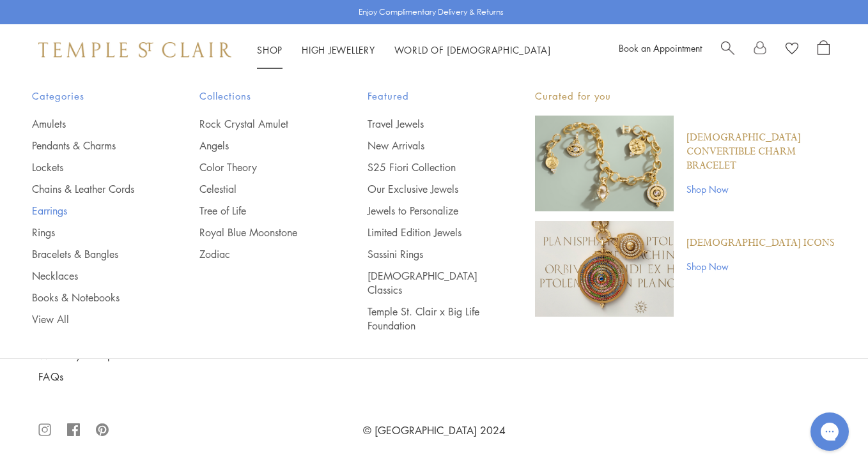 This screenshot has height=468, width=868. I want to click on nav: Main navigation, so click(404, 49).